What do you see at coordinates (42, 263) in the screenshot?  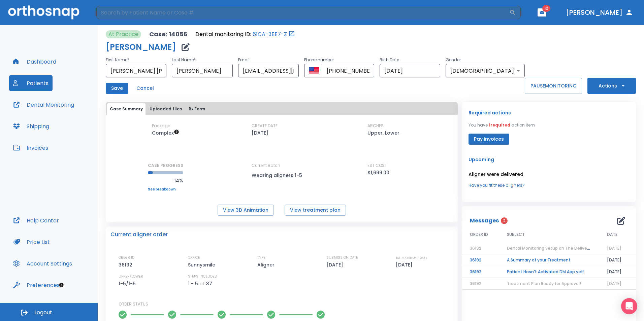 I see `a: Account Settings` at bounding box center [42, 263].